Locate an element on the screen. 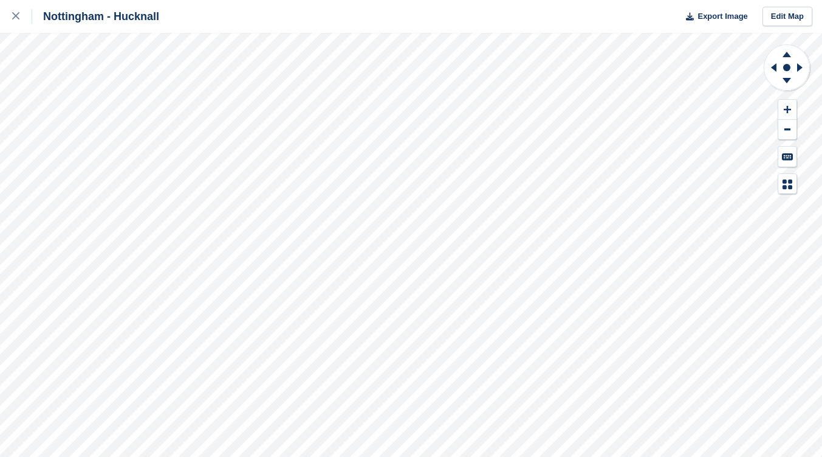 The image size is (822, 457). button: Map Legend is located at coordinates (788, 184).